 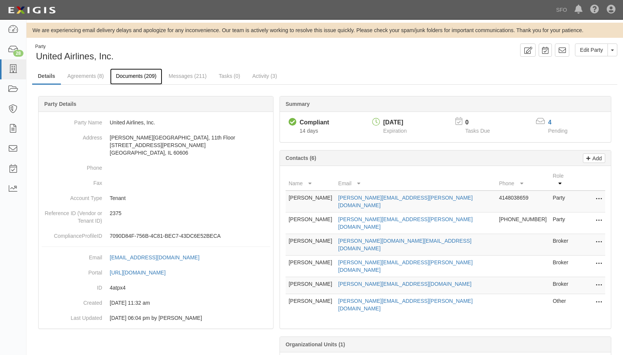 What do you see at coordinates (562, 305) in the screenshot?
I see `td: Other` at bounding box center [562, 305].